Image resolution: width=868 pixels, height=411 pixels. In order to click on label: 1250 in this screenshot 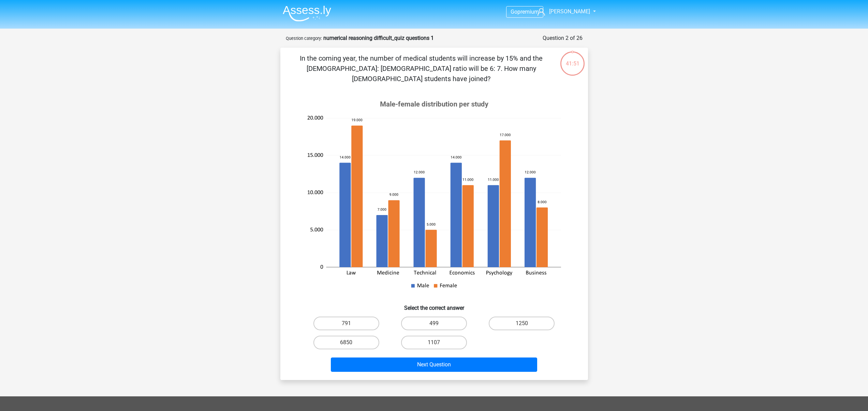, I will do `click(521, 323)`.